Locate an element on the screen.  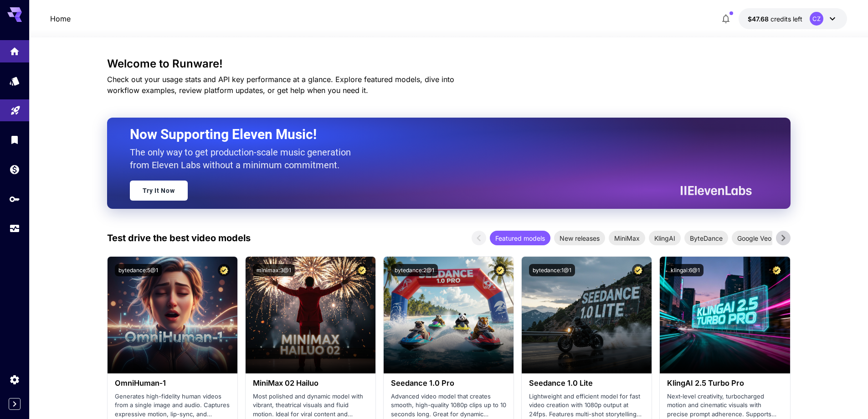
div: Playground is located at coordinates (16, 107).